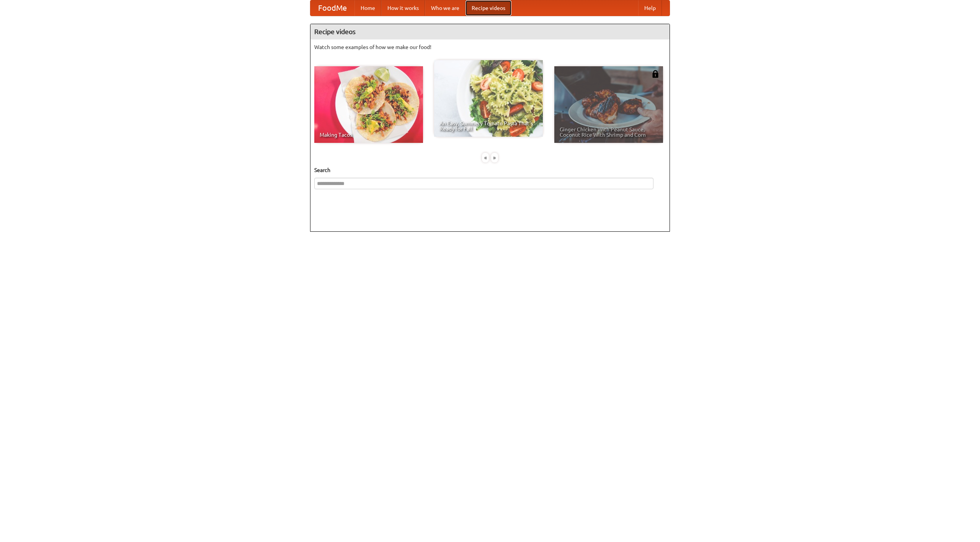  What do you see at coordinates (489, 98) in the screenshot?
I see `a: An Easy, Summery Tomato Pasta That's Ready for Fall` at bounding box center [489, 98].